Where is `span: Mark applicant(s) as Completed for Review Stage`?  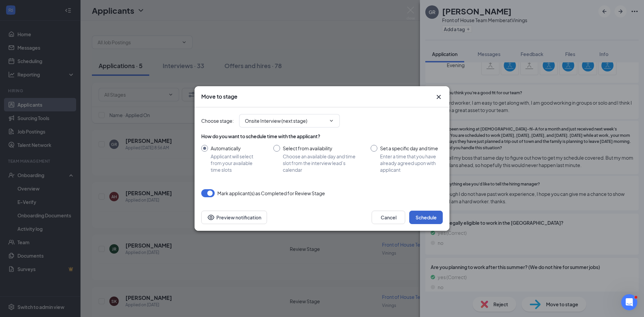
span: Mark applicant(s) as Completed for Review Stage is located at coordinates (271, 193).